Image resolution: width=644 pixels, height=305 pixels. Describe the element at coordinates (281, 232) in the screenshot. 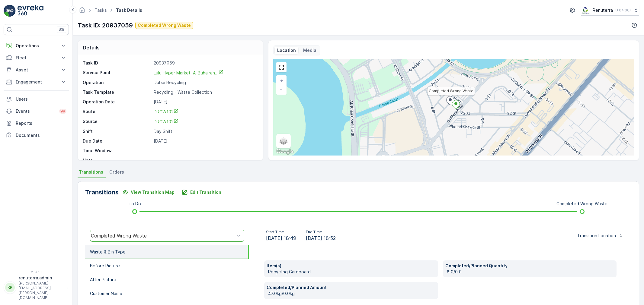

I see `p: Start Time` at that location.